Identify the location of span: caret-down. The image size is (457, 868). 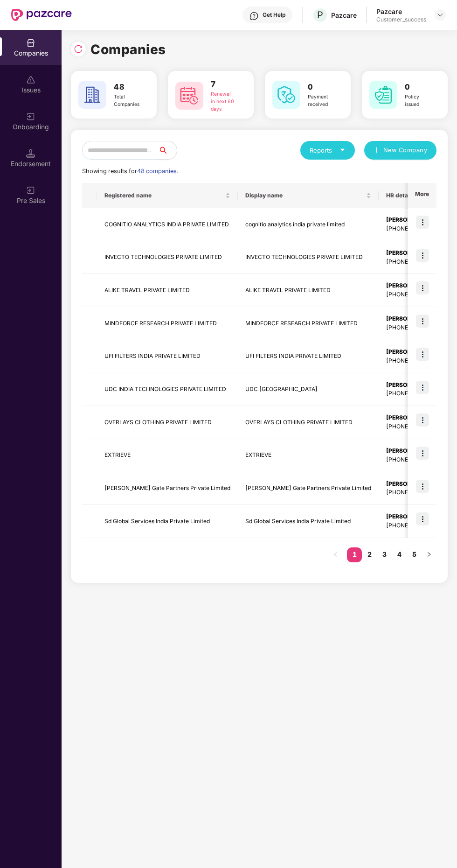
(343, 150).